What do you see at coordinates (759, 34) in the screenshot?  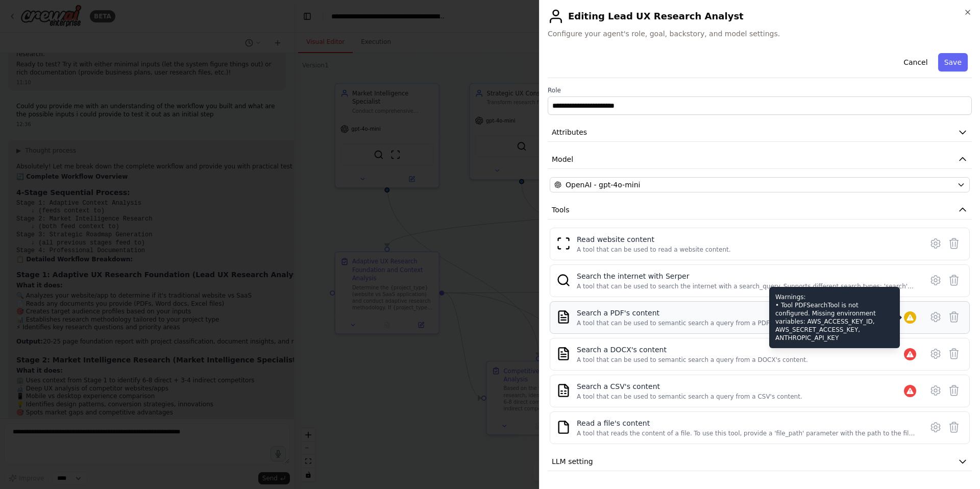 I see `span: Configure your agent's role, goal, backstory, and model settings.` at bounding box center [759, 34].